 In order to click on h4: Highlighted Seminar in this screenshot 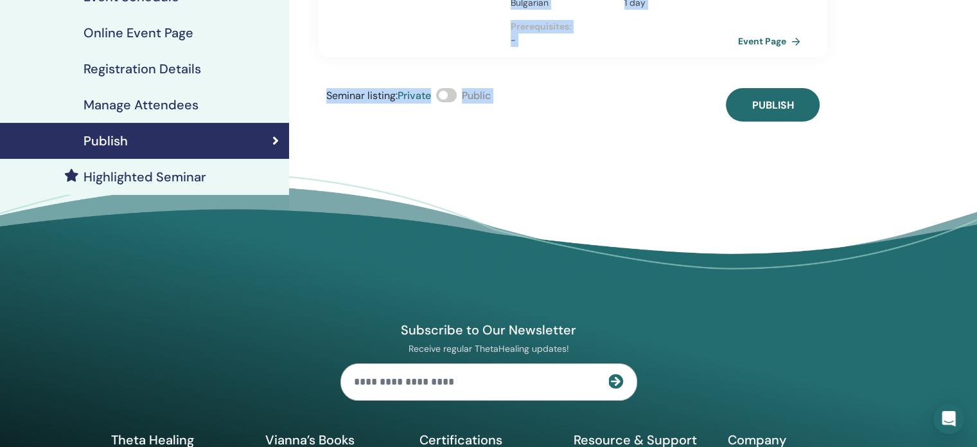, I will do `click(145, 177)`.